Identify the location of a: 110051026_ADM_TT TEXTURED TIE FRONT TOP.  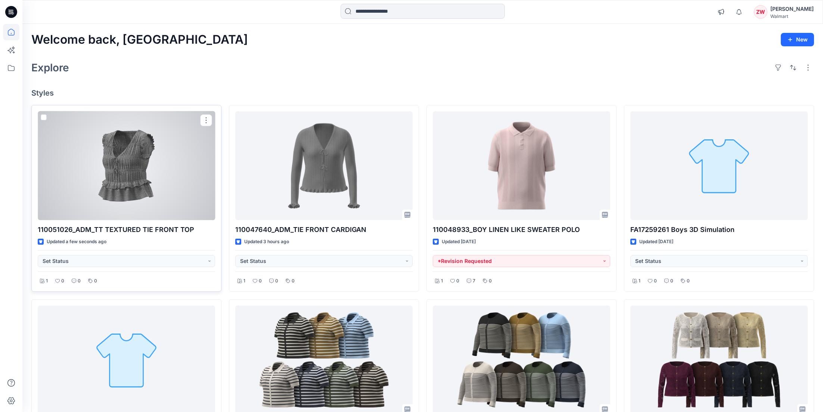
(126, 166).